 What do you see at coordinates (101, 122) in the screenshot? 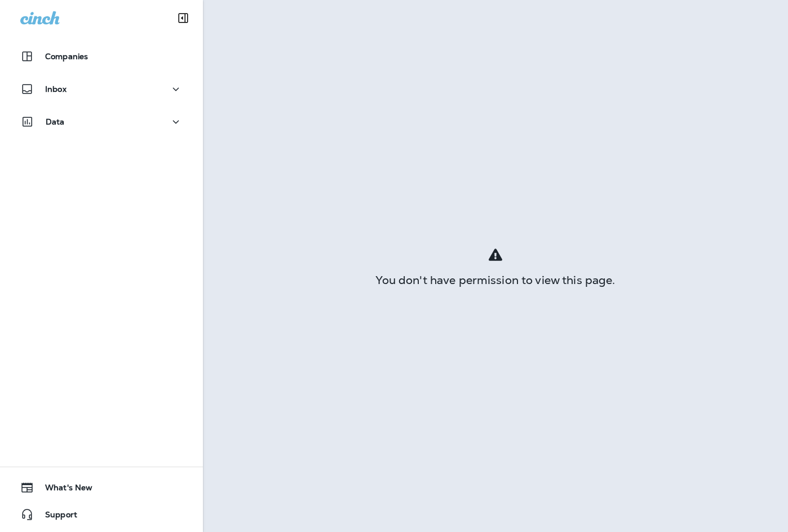
I see `button: Data` at bounding box center [101, 122].